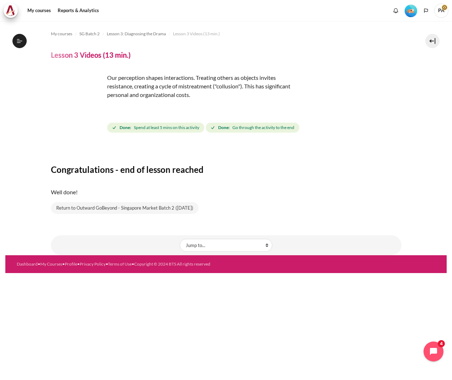  Describe the element at coordinates (176, 86) in the screenshot. I see `p: Our perception shapes interactions. Treating others as objects invites resistance, creating a cyc...` at that location.